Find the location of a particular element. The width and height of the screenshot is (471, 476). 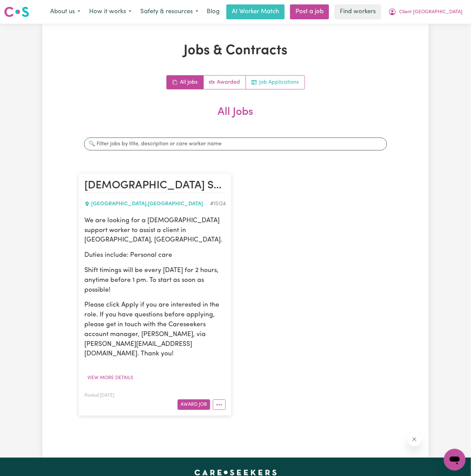

h2: All Jobs is located at coordinates (236, 117).